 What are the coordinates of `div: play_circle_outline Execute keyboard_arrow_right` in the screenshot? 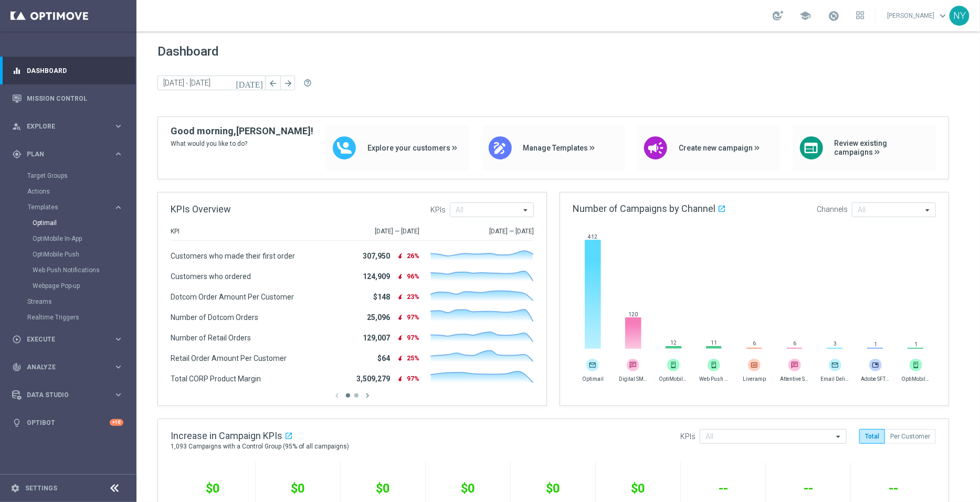 It's located at (67, 340).